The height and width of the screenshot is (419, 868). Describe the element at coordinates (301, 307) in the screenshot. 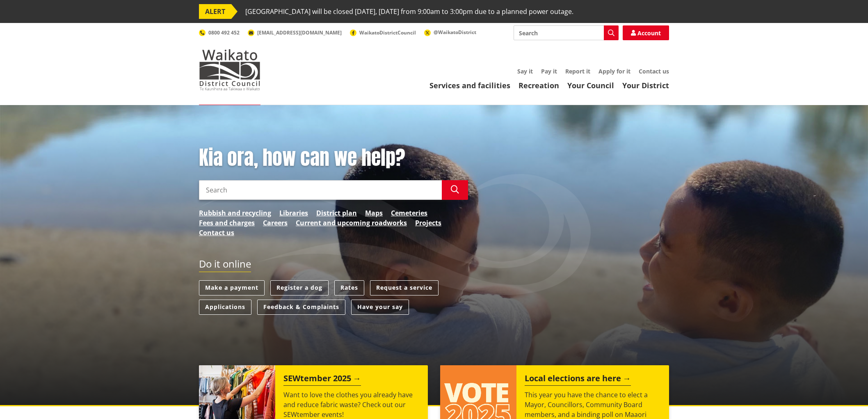

I see `a: Feedback & Complaints` at that location.